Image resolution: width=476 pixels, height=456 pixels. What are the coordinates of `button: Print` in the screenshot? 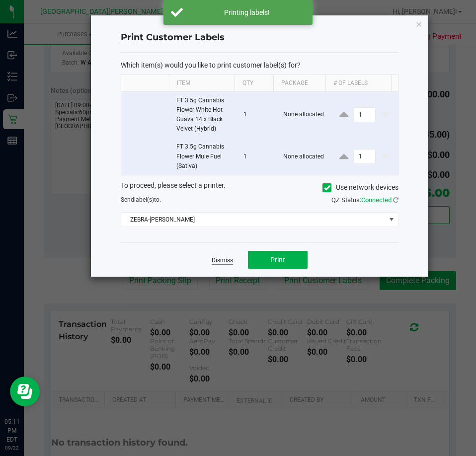 It's located at (277, 260).